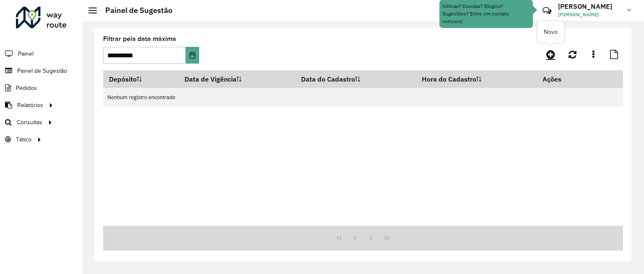  What do you see at coordinates (193, 55) in the screenshot?
I see `button: Choose Date` at bounding box center [193, 55].